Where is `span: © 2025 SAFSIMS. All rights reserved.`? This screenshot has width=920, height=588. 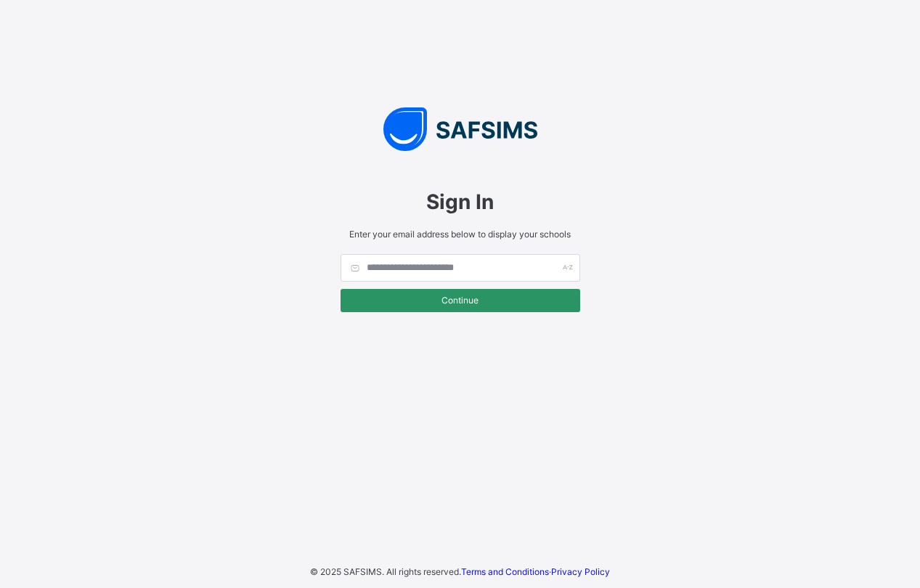 span: © 2025 SAFSIMS. All rights reserved. is located at coordinates (386, 571).